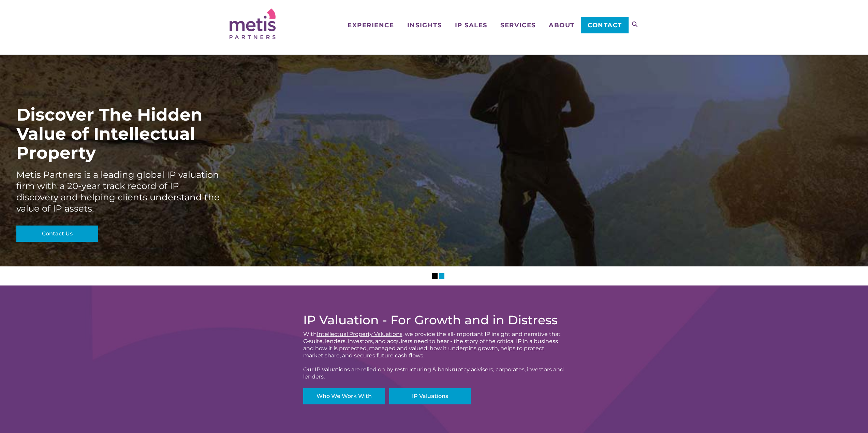 The height and width of the screenshot is (433, 868). Describe the element at coordinates (118, 192) in the screenshot. I see `div: Metis Partners is a leading global IP valuation firm with a 20-year track record of IP discovery ...` at that location.